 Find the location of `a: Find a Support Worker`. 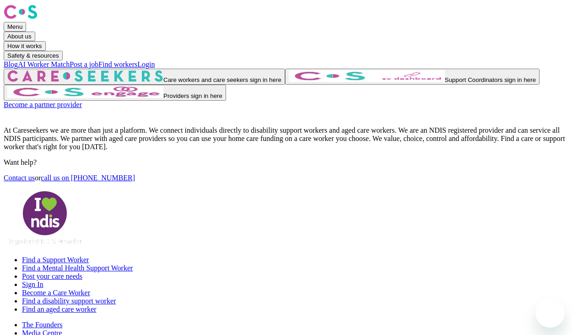

a: Find a Support Worker is located at coordinates (55, 259).